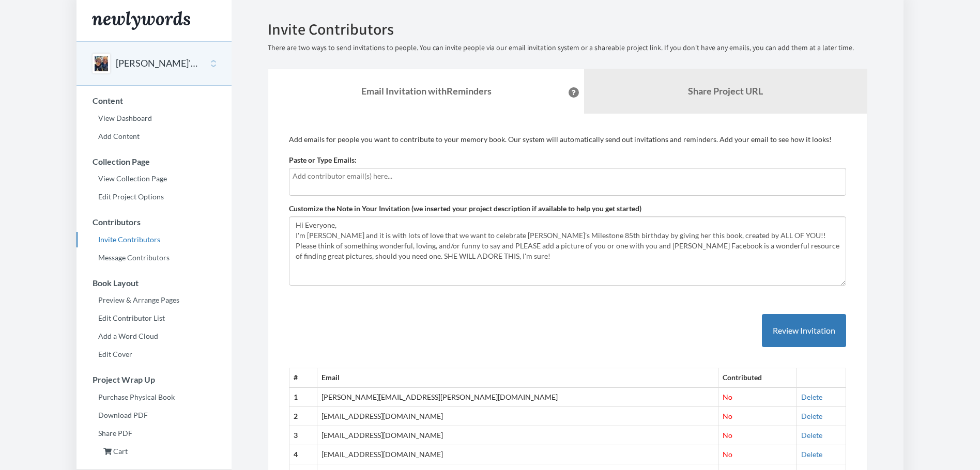 The width and height of the screenshot is (980, 470). Describe the element at coordinates (323, 160) in the screenshot. I see `label: Paste or Type Emails:` at that location.